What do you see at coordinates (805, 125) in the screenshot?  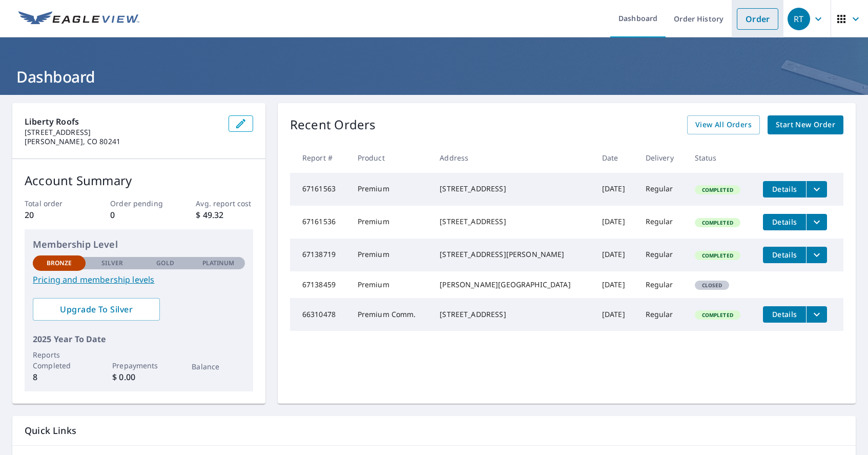 I see `a: Start New Order` at bounding box center [805, 125].